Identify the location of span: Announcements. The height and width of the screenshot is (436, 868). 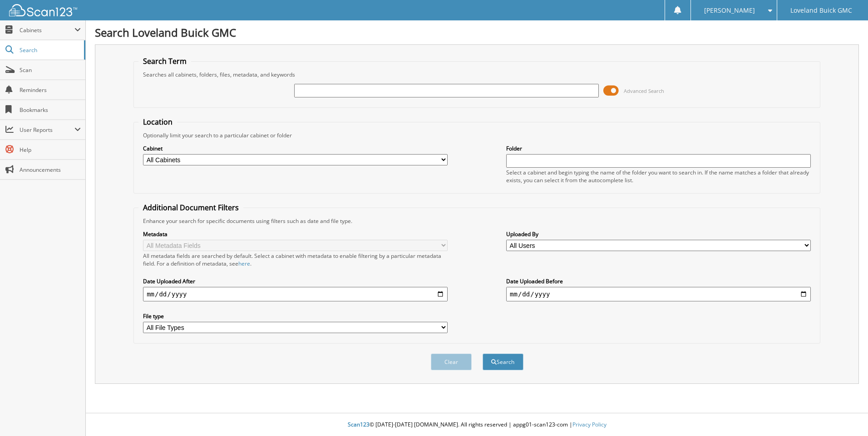
(50, 169).